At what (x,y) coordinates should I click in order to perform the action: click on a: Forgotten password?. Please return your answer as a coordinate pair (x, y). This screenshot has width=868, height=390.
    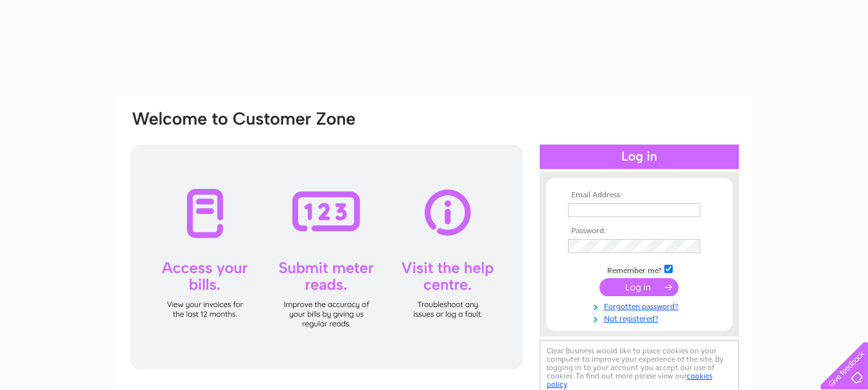
    Looking at the image, I should click on (641, 305).